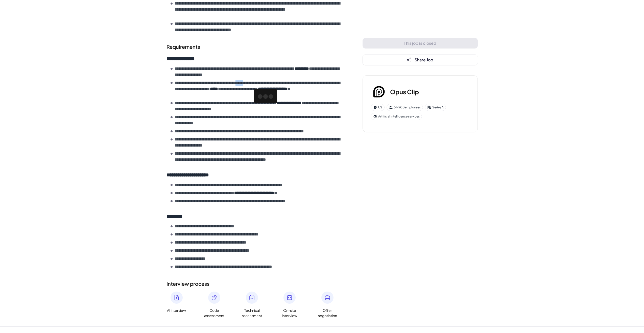  I want to click on span: On-site interview, so click(290, 313).